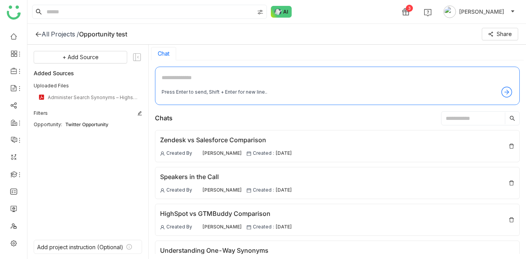 This screenshot has width=526, height=259. Describe the element at coordinates (14, 13) in the screenshot. I see `img: logo` at that location.